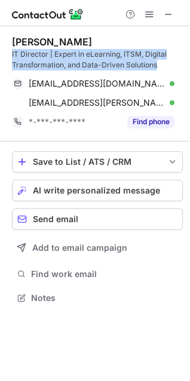 The height and width of the screenshot is (381, 190). I want to click on div: IT Director | Expert in eLearning, ITSM, Digital Transformation, and Data-Driven Solutions, so click(97, 60).